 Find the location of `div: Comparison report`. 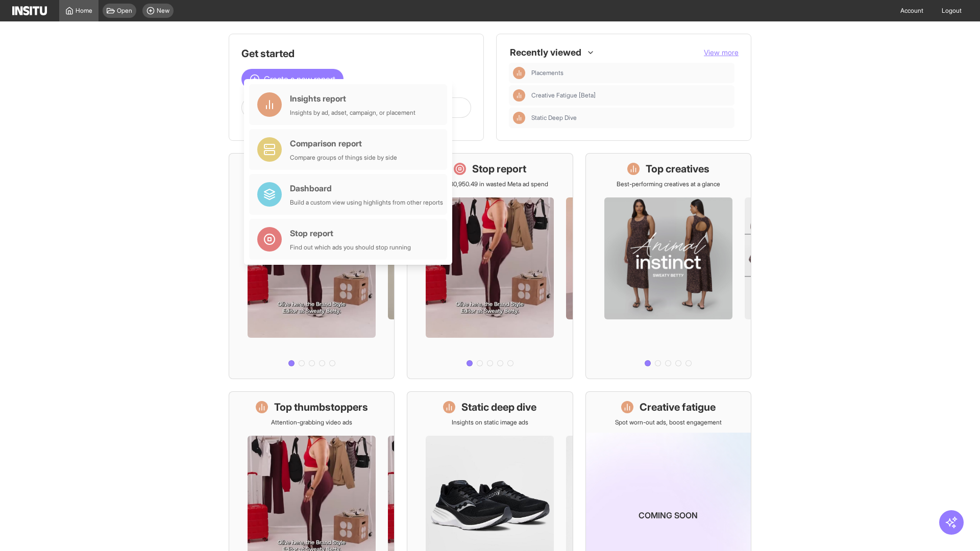

div: Comparison report is located at coordinates (344, 143).